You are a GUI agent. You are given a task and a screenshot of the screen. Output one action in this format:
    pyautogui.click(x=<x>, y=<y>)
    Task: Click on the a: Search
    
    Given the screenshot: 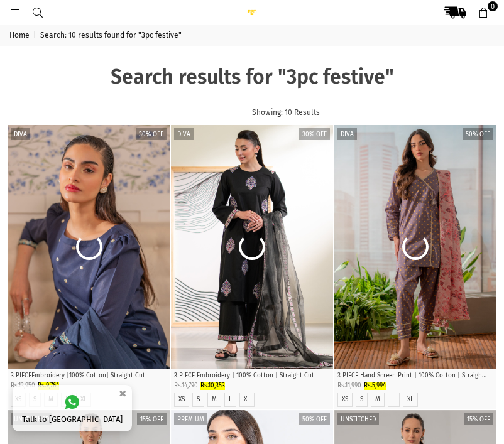 What is the action you would take?
    pyautogui.click(x=38, y=12)
    